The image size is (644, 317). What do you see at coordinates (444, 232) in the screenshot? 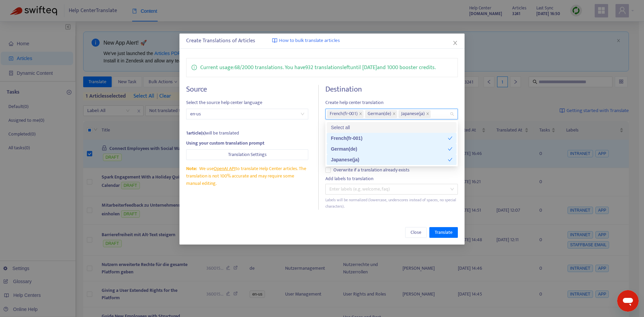
I see `span: Translate` at bounding box center [444, 232].